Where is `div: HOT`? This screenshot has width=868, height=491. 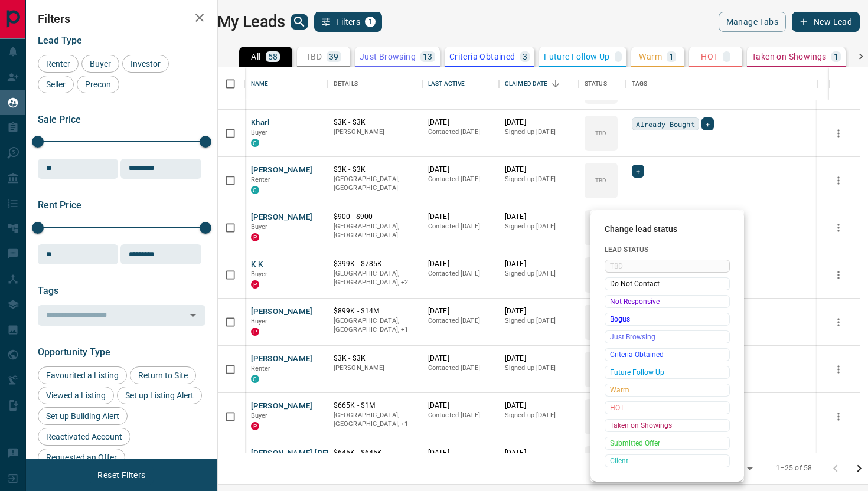
div: HOT is located at coordinates (667, 408).